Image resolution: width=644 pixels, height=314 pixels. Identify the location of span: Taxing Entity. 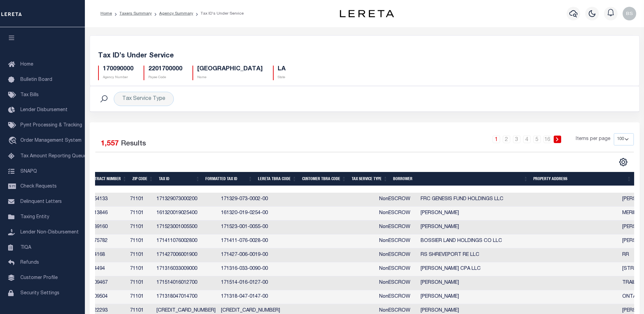
(35, 217).